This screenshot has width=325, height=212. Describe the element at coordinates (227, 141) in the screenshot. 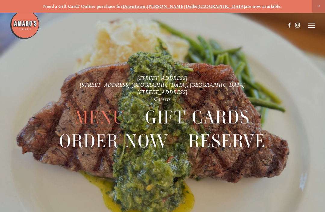

I see `a: Reserve` at that location.